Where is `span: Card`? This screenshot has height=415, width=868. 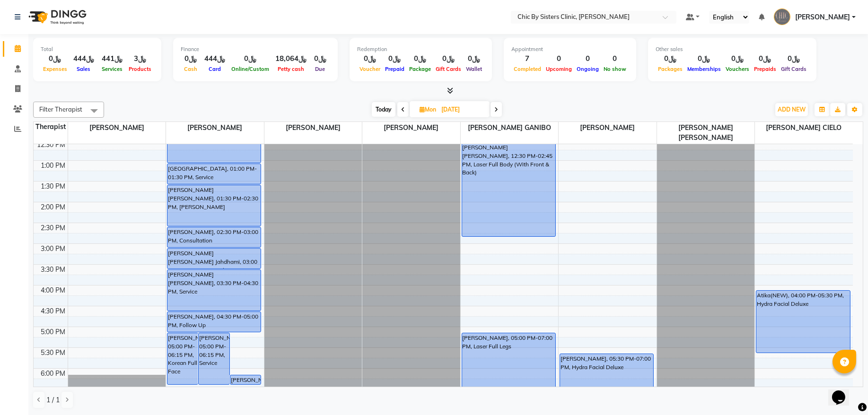 span: Card is located at coordinates (215, 69).